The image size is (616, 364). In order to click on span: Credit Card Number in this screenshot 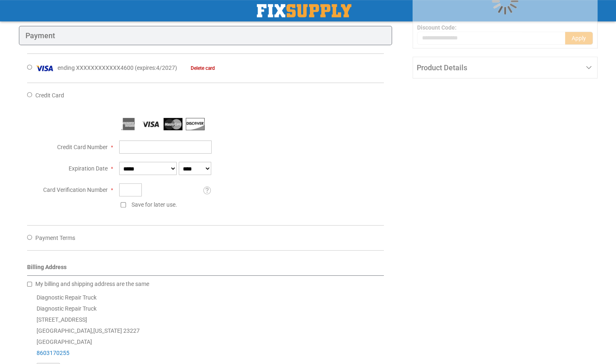, I will do `click(82, 147)`.